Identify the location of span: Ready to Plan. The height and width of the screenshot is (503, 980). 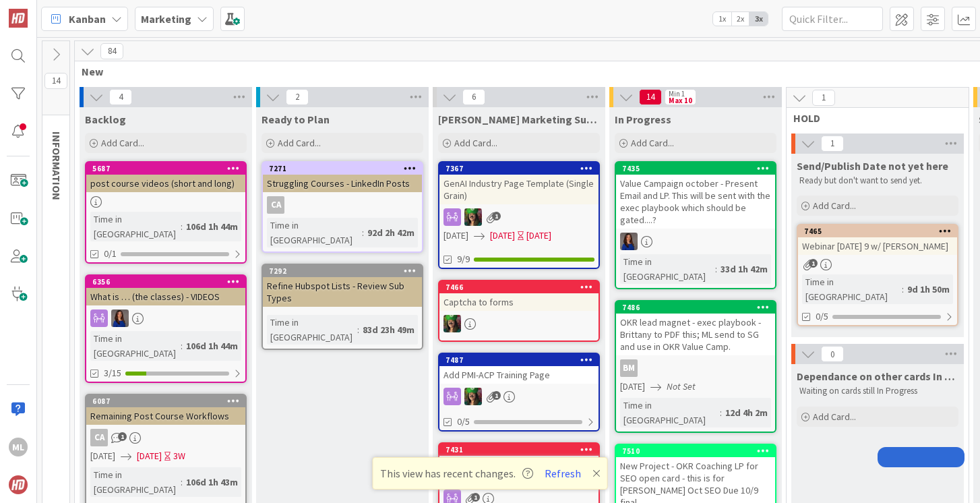
(295, 119).